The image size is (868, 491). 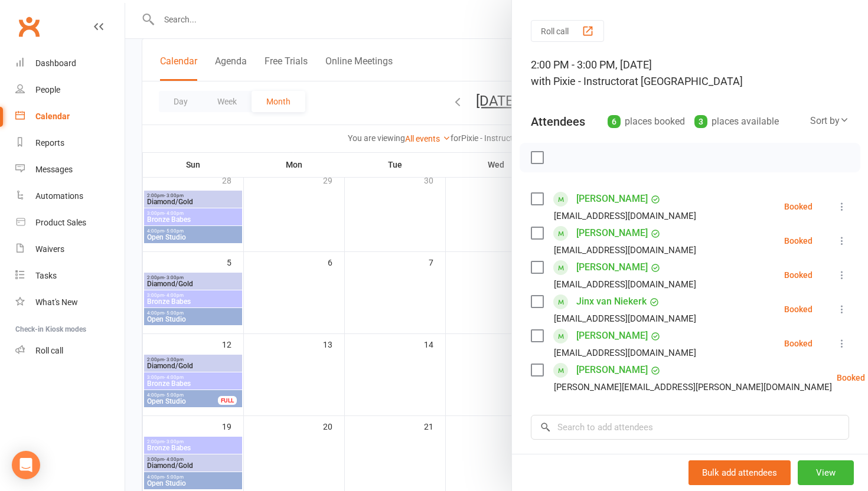 I want to click on div: Automations, so click(x=59, y=196).